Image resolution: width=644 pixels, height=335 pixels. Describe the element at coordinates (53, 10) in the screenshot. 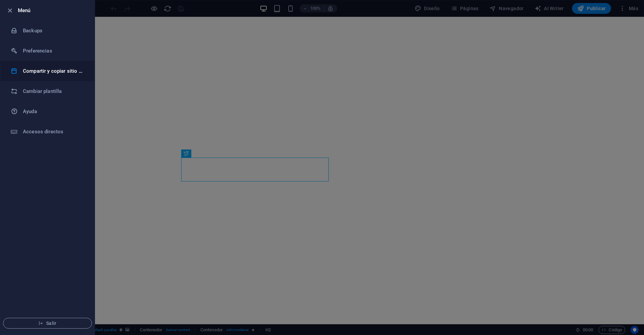

I see `h6: Menú` at that location.